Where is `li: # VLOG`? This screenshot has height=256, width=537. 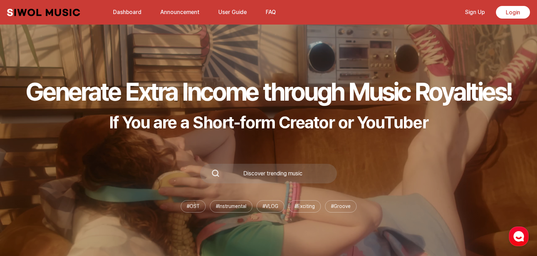
li: # VLOG is located at coordinates (270, 206).